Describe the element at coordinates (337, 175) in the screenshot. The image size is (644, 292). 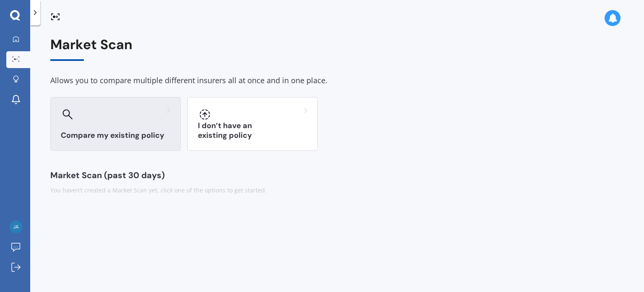
I see `div: Market Scan (past 30 days)` at that location.